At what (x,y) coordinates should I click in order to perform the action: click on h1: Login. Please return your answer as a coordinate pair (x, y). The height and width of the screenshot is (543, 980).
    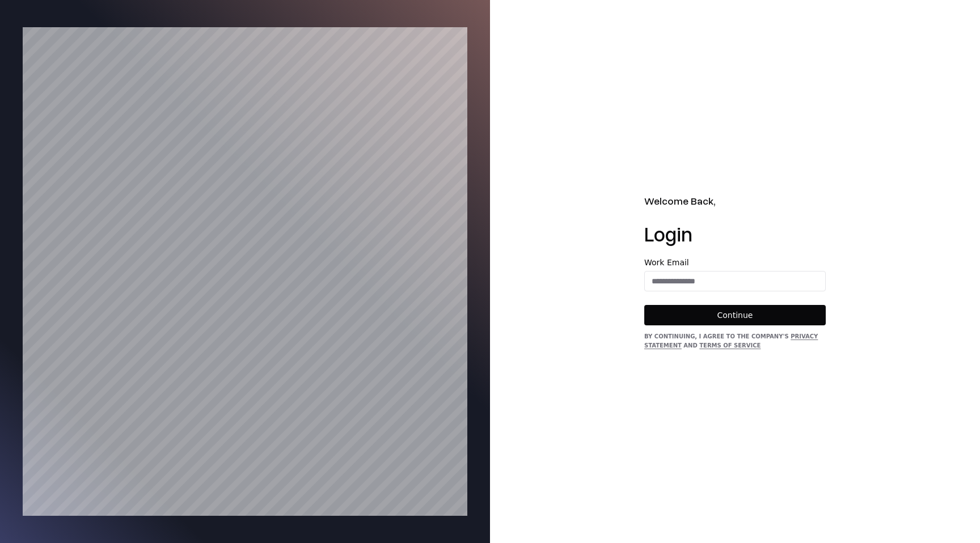
    Looking at the image, I should click on (735, 233).